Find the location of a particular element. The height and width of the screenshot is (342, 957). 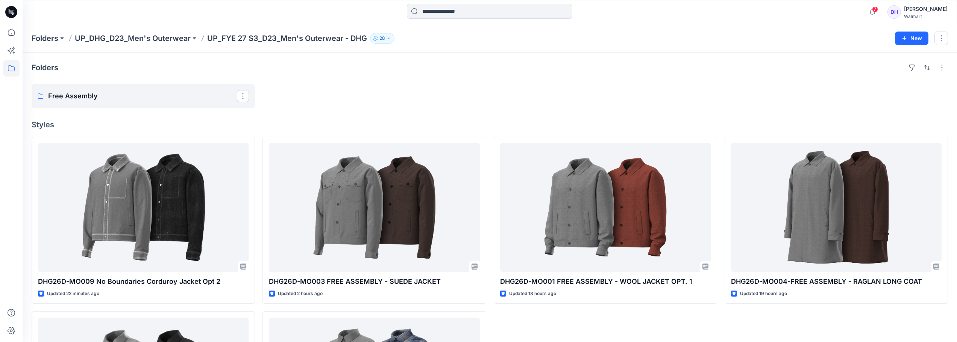

h4: Styles is located at coordinates (489, 125).